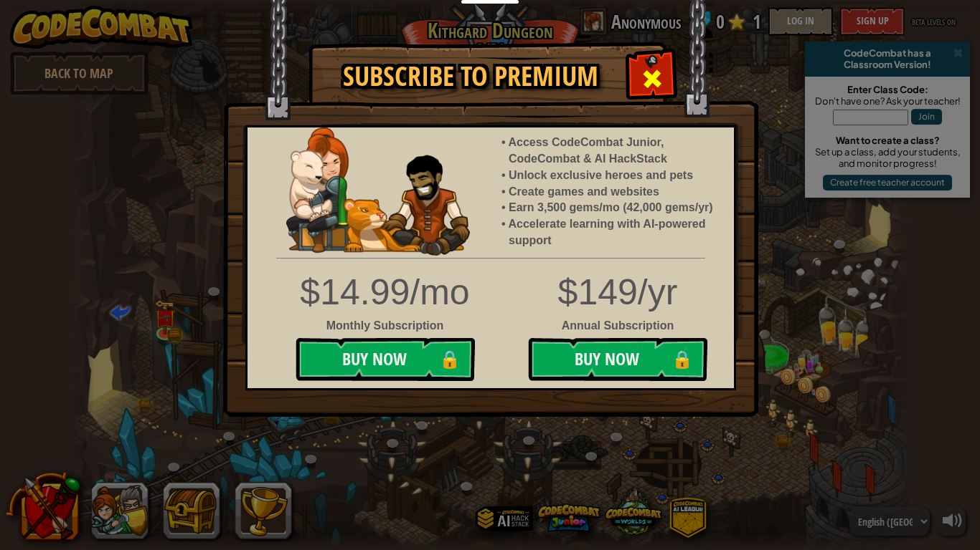  I want to click on li: Unlock exclusive heroes and pets, so click(614, 176).